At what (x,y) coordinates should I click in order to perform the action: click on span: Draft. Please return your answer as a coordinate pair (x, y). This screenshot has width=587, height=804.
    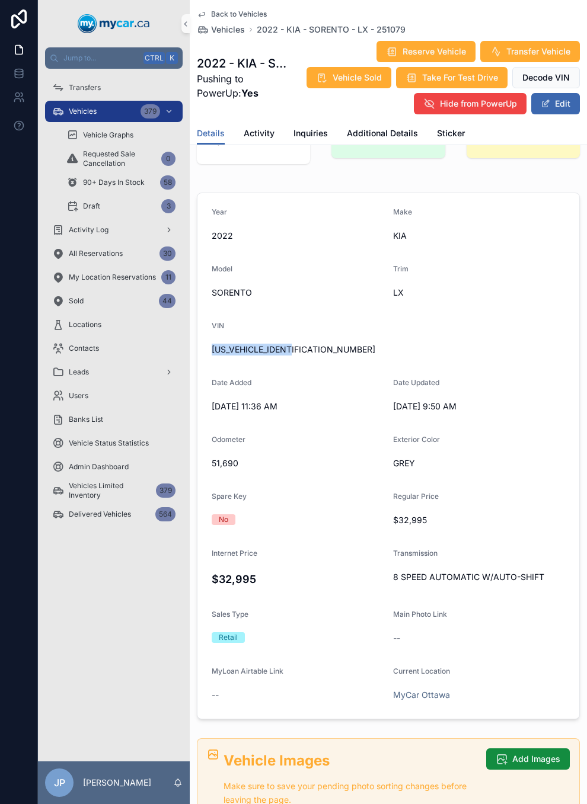
    Looking at the image, I should click on (91, 206).